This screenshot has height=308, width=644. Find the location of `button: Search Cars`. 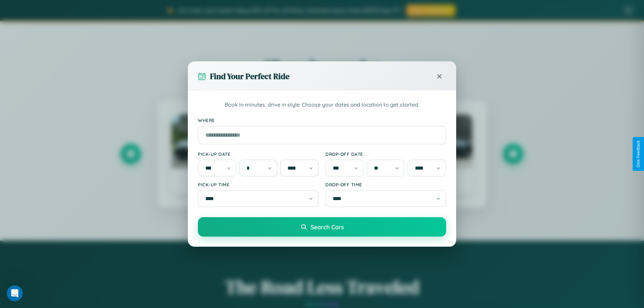

button: Search Cars is located at coordinates (322, 227).